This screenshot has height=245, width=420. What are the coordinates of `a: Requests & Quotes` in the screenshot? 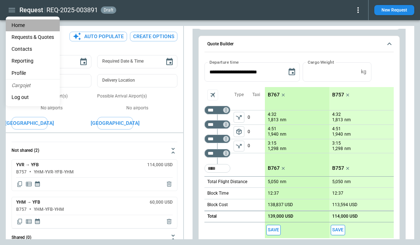 It's located at (33, 37).